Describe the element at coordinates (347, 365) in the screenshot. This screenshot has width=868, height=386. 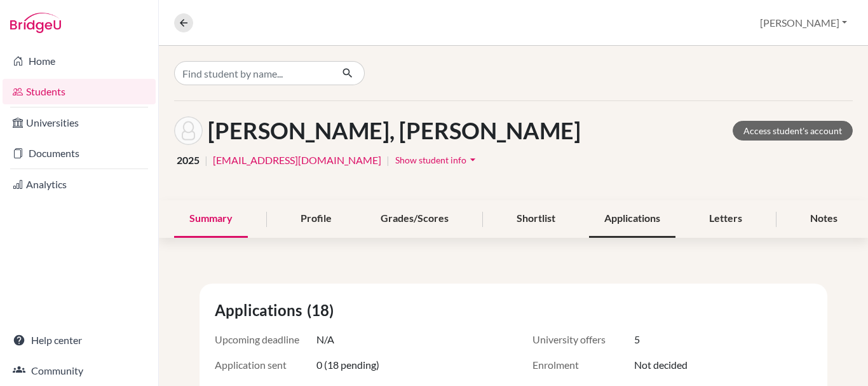
I see `span: 0 (18 pending)` at that location.